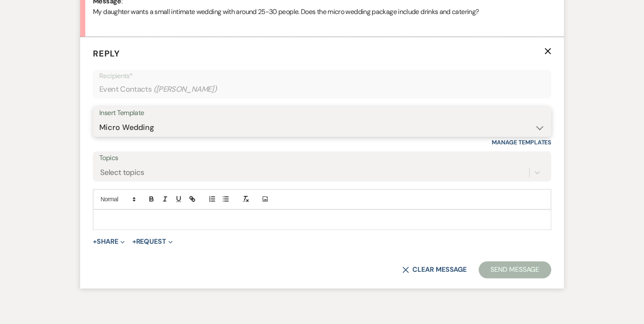 The image size is (644, 324). What do you see at coordinates (322, 113) in the screenshot?
I see `div: Insert Template` at bounding box center [322, 113].